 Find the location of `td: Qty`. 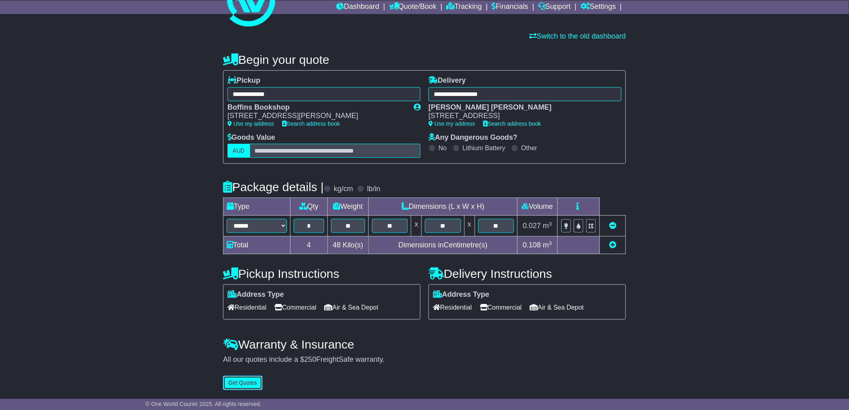

td: Qty is located at coordinates (309, 207).